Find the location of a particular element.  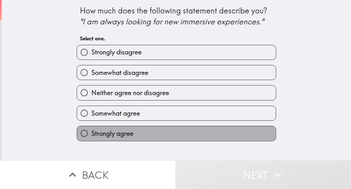

button: Strongly agree is located at coordinates (177, 133).